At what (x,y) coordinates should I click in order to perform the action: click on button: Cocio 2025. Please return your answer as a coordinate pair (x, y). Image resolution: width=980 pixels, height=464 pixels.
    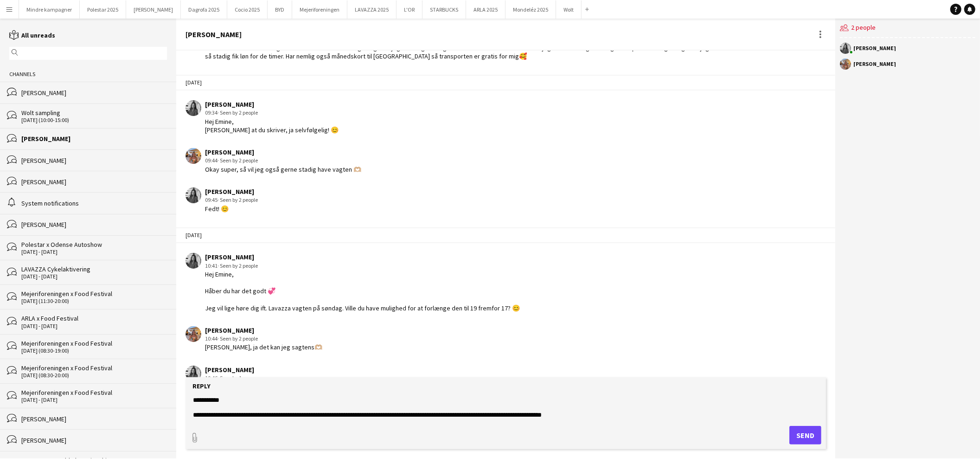
    Looking at the image, I should click on (247, 9).